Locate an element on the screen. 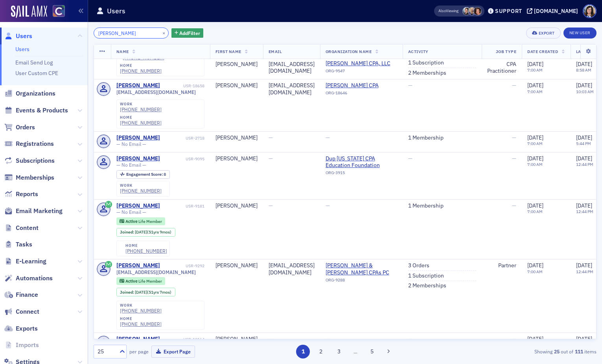 The width and height of the screenshot is (602, 364). button: Export Page is located at coordinates (173, 351).